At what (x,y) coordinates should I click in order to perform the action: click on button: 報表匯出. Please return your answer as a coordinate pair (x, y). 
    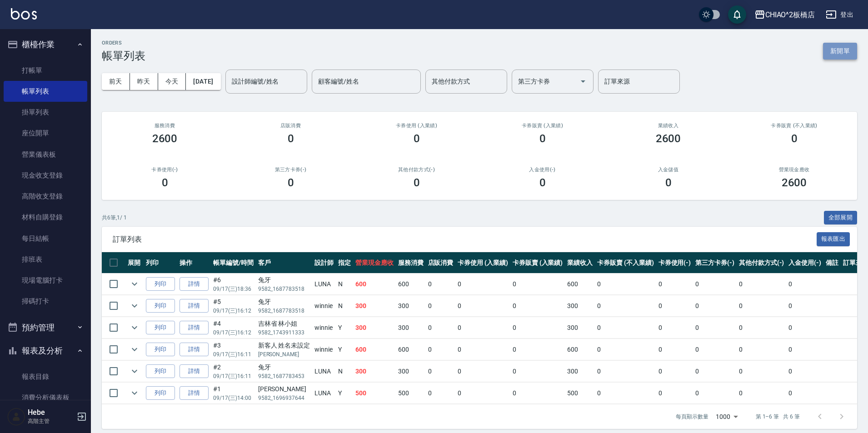
    Looking at the image, I should click on (833, 240).